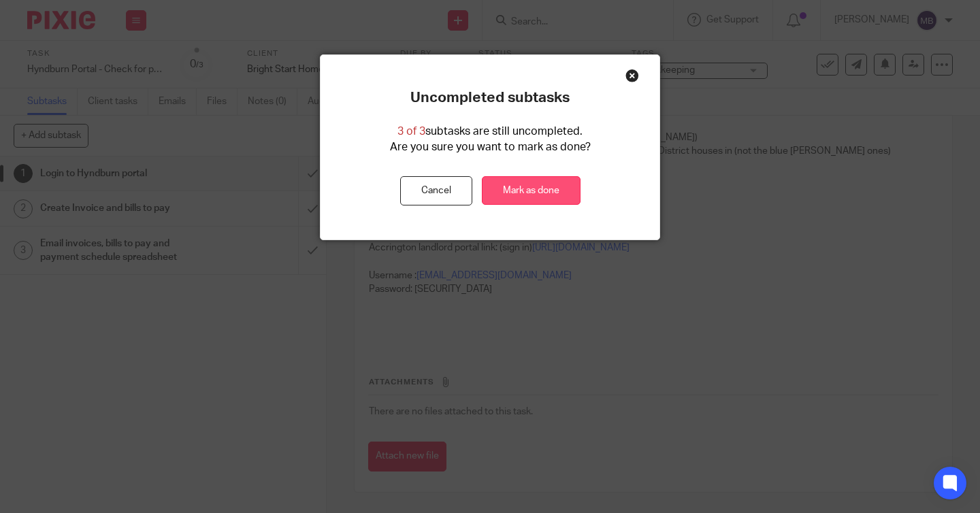  Describe the element at coordinates (490, 147) in the screenshot. I see `p: Are you sure you want to mark as done?` at that location.